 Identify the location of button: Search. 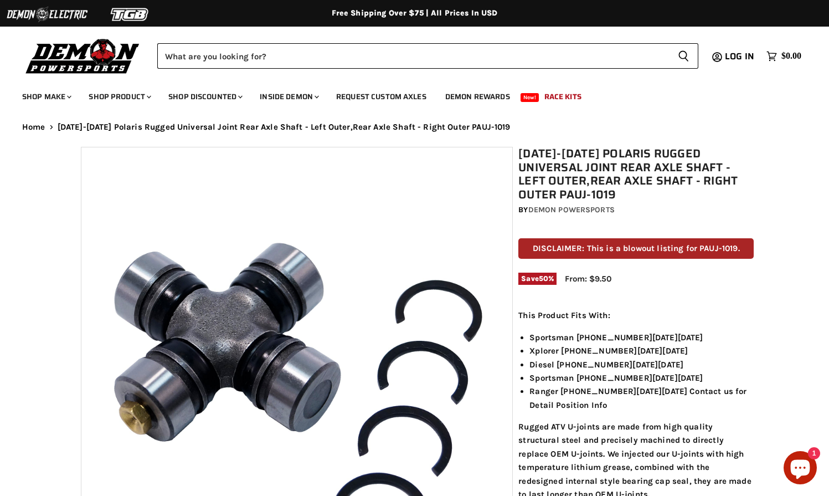
(683, 56).